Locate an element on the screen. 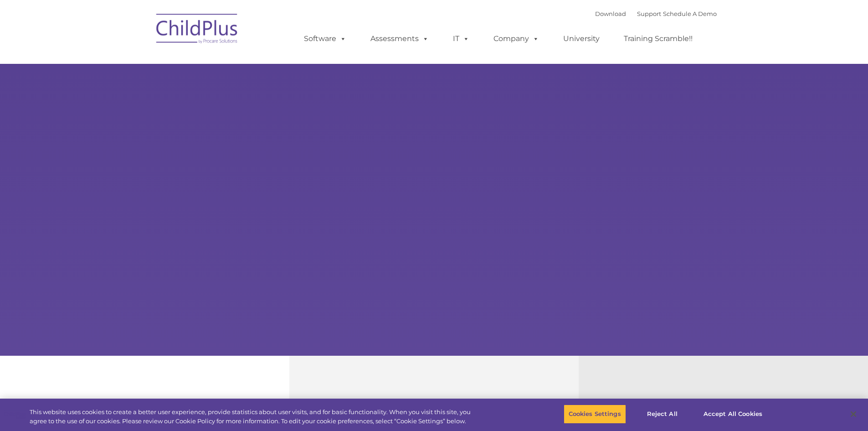  a: Schedule A Demo is located at coordinates (690, 14).